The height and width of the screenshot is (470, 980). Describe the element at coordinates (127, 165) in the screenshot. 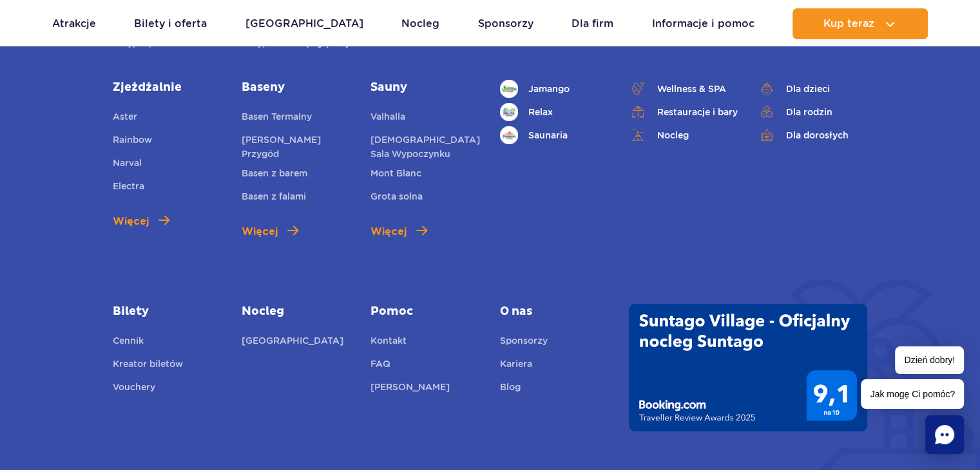

I see `a: Narval` at that location.